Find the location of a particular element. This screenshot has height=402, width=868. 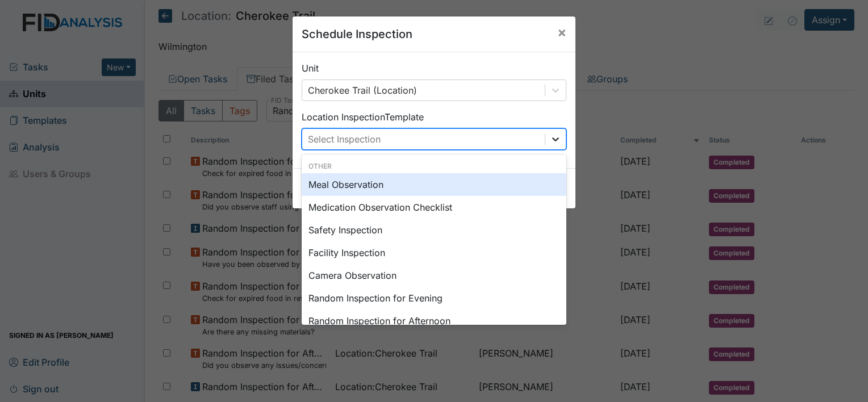

label: Unit is located at coordinates (310, 68).